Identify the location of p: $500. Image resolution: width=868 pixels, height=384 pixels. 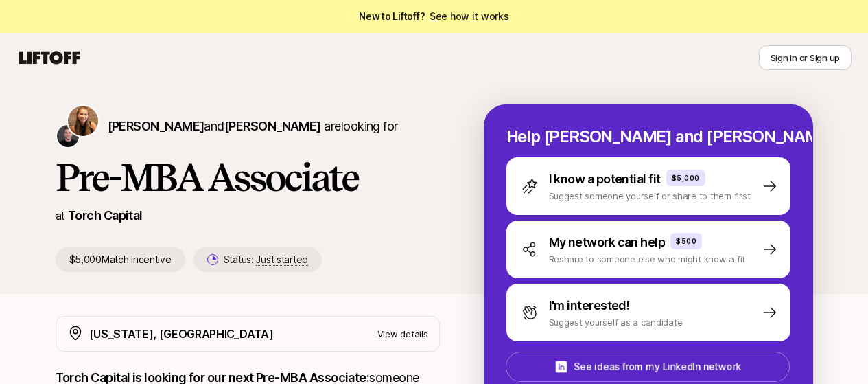
(686, 241).